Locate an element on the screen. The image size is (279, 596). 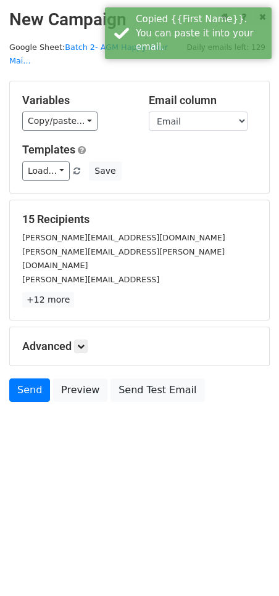
h2: New Campaign is located at coordinates (139, 20).